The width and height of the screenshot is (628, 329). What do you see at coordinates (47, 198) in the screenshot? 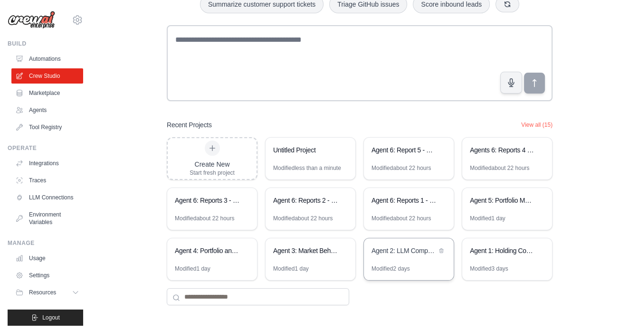
I see `a: LLM Connections` at bounding box center [47, 198].